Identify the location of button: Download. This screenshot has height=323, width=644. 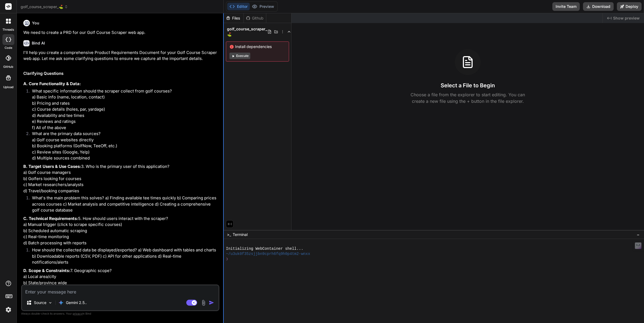
(598, 7).